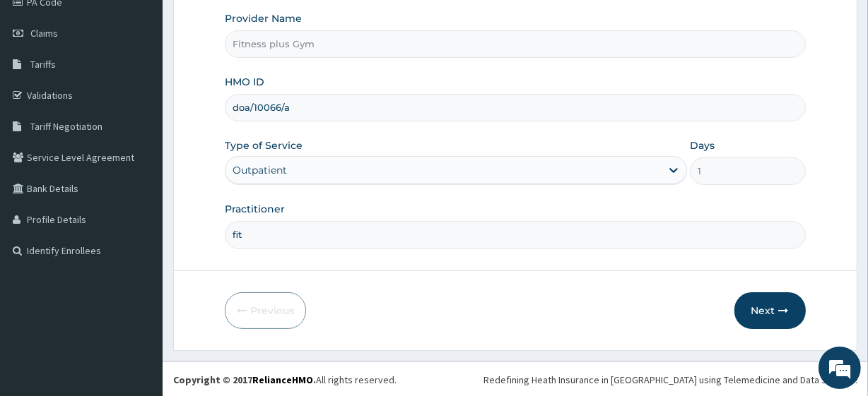 The height and width of the screenshot is (396, 868). What do you see at coordinates (515, 108) in the screenshot?
I see `input: Enter HMO ID` at bounding box center [515, 108].